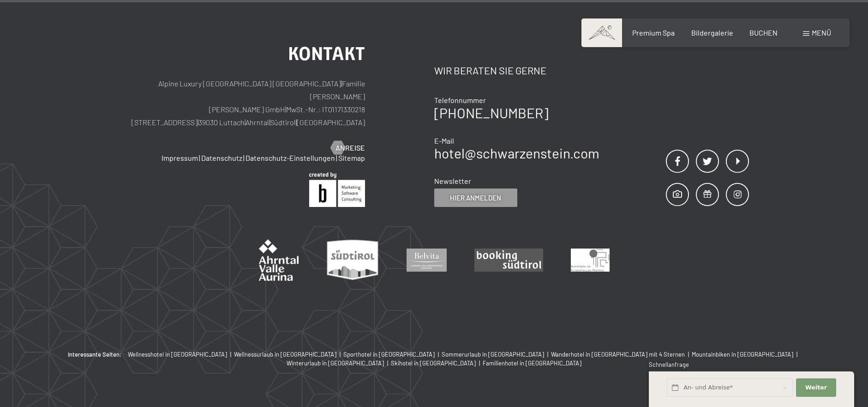  Describe the element at coordinates (290, 157) in the screenshot. I see `a: Datenschutz-Einstellungen` at that location.